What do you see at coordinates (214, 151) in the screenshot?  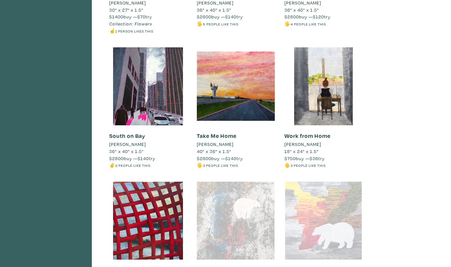 I see `span: 40" x 36" x 1.5"` at bounding box center [214, 151].